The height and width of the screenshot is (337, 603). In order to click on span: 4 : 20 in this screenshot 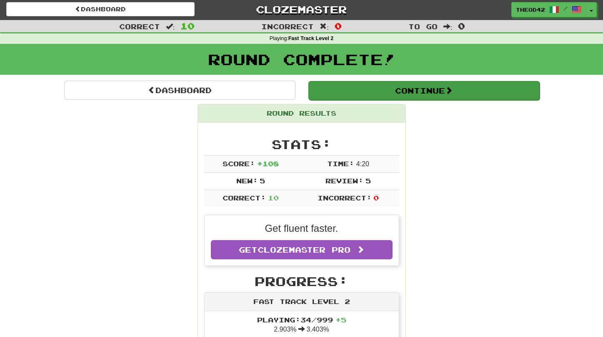, I will do `click(363, 163)`.